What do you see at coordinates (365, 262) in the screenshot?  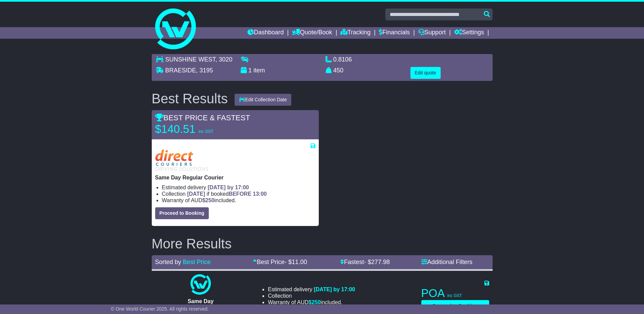 I see `a: Fastest- $277.98` at bounding box center [365, 262].